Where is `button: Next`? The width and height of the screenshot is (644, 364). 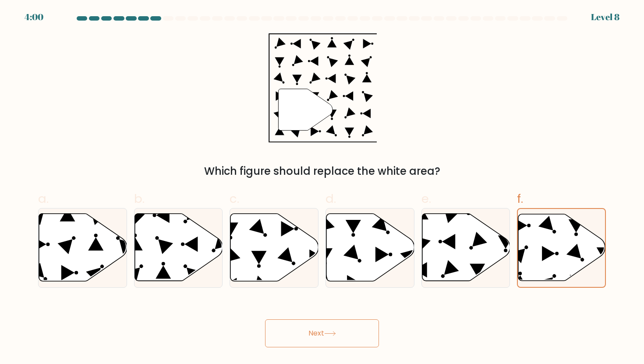 button: Next is located at coordinates (322, 334).